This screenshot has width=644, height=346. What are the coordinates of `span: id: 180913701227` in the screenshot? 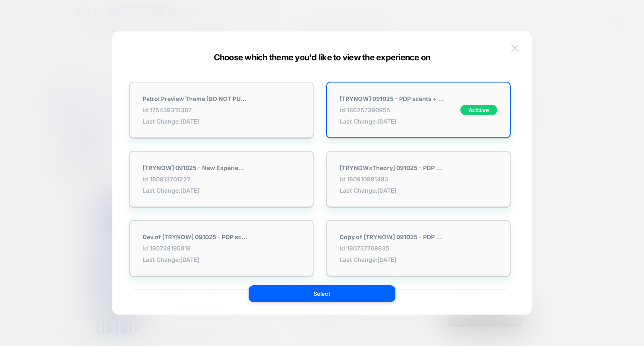 It's located at (195, 179).